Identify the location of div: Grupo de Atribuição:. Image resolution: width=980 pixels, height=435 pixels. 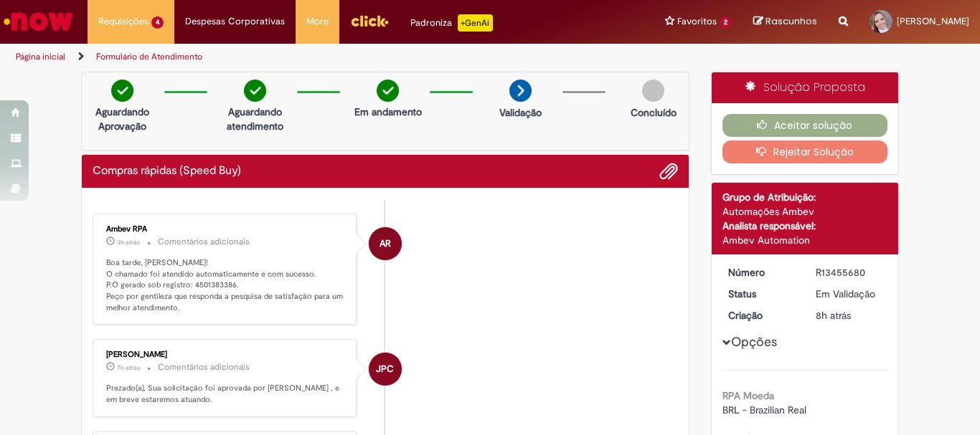
(805, 197).